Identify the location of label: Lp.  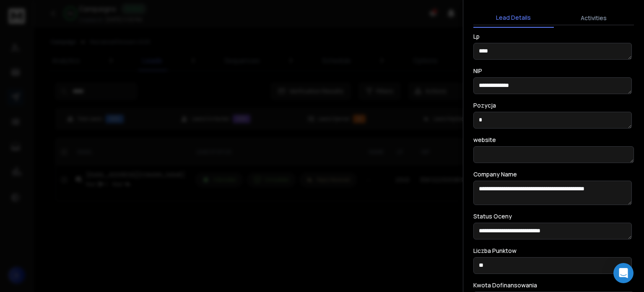
(476, 36).